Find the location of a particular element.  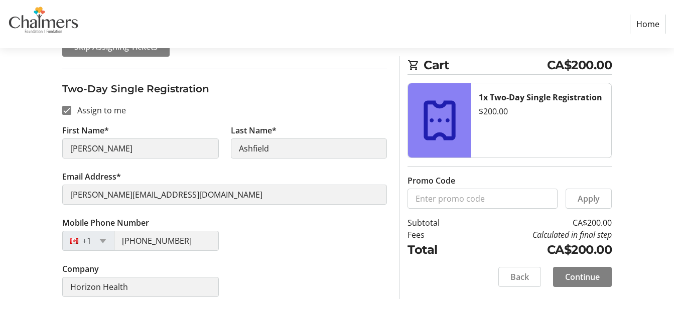

div: $200.00 is located at coordinates (541, 111).